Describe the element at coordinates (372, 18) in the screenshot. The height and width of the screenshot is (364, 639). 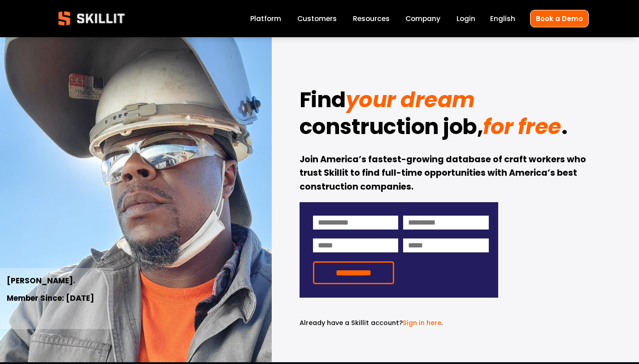
I see `span: Resources` at that location.